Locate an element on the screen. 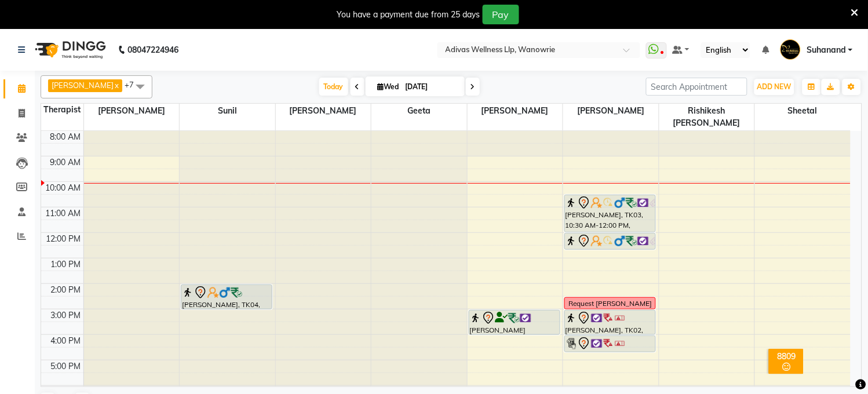 This screenshot has width=868, height=394. span: Today is located at coordinates (334, 87).